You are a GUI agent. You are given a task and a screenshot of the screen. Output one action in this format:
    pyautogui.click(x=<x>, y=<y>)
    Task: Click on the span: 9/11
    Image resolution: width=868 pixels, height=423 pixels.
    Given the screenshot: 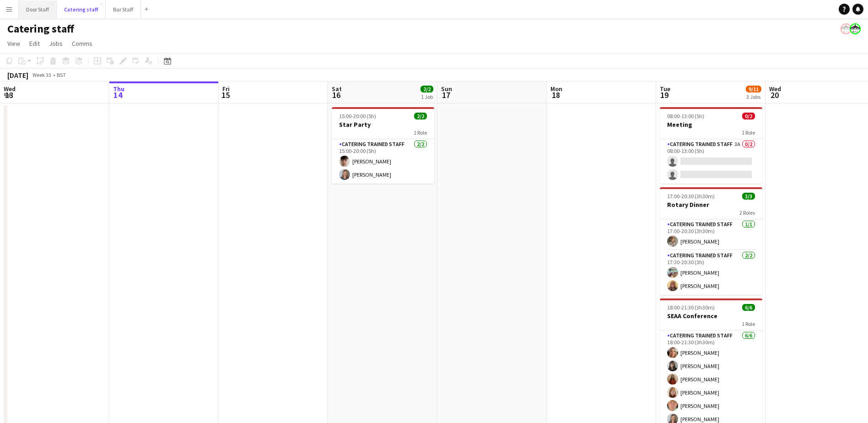 What is the action you would take?
    pyautogui.click(x=754, y=89)
    